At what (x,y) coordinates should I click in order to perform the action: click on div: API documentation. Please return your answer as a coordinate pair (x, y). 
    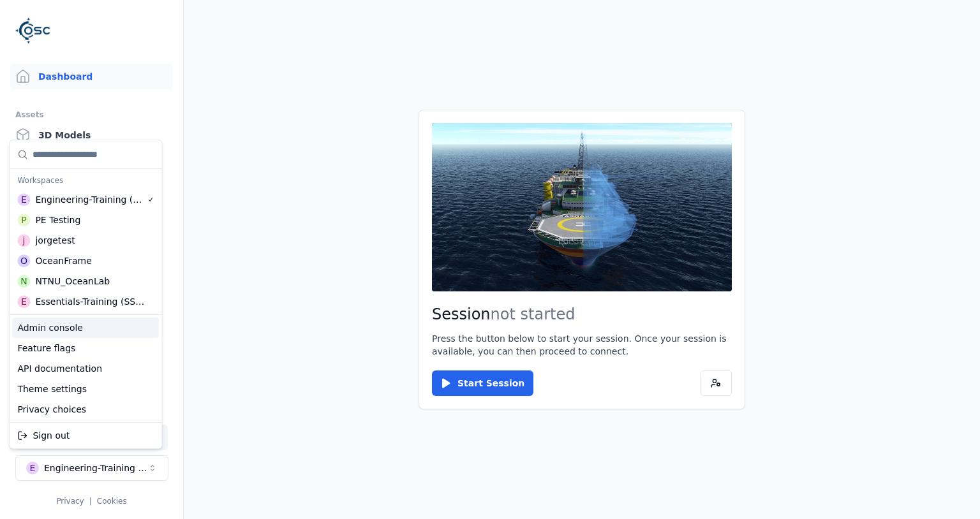
    Looking at the image, I should click on (85, 368).